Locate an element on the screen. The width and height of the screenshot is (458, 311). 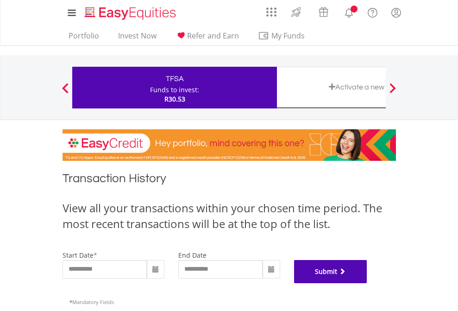
img: grid-menu-icon.svg is located at coordinates (272, 12).